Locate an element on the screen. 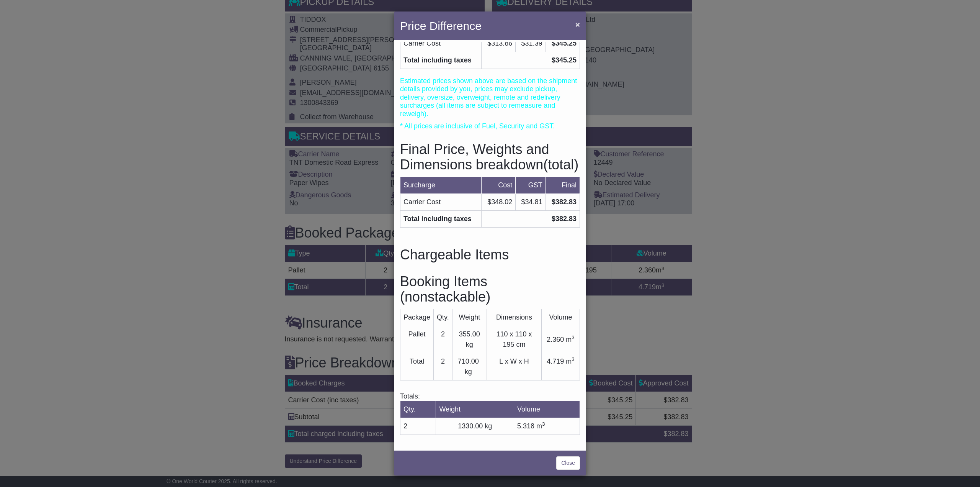  td: Total is located at coordinates (417, 367).